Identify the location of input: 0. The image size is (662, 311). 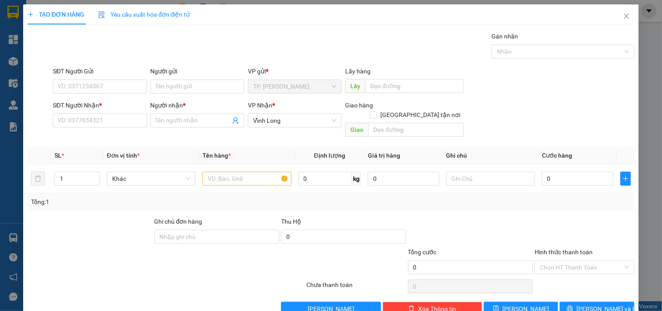
(403, 178).